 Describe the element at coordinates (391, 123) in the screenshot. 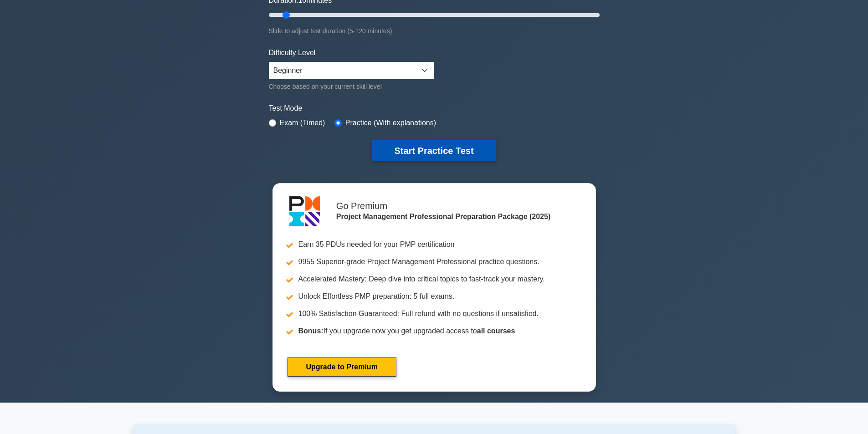

I see `label: Practice (With explanations)` at that location.